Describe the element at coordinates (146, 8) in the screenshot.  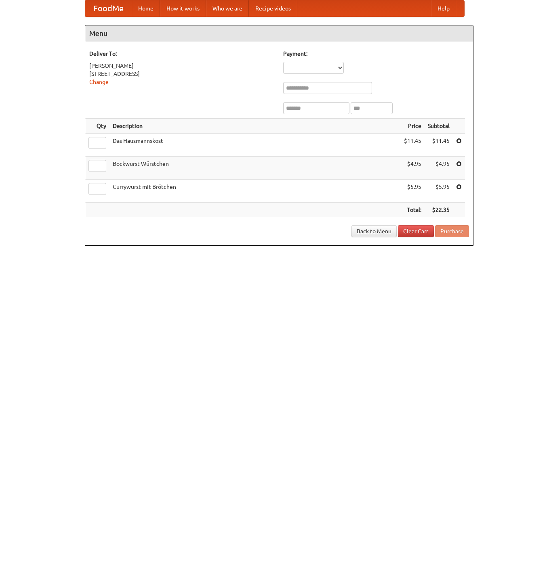
I see `a: Home` at that location.